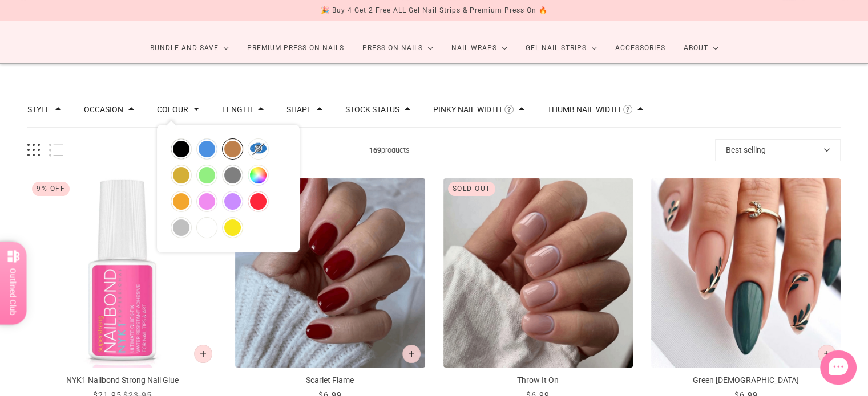 This screenshot has width=868, height=396. What do you see at coordinates (538, 380) in the screenshot?
I see `p: Throw It On` at bounding box center [538, 380].